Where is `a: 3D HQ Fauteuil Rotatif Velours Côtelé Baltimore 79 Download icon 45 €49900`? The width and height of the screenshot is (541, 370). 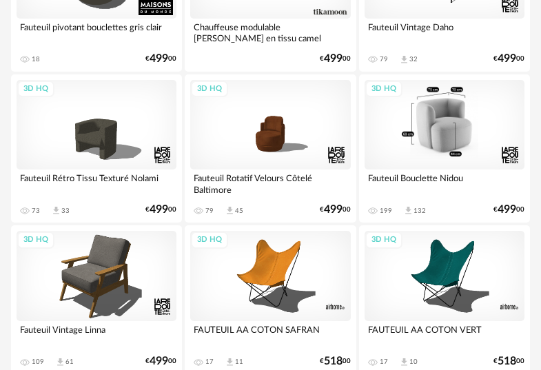
a: 3D HQ Fauteuil Rotatif Velours Côtelé Baltimore 79 Download icon 45 €49900 is located at coordinates (270, 149).